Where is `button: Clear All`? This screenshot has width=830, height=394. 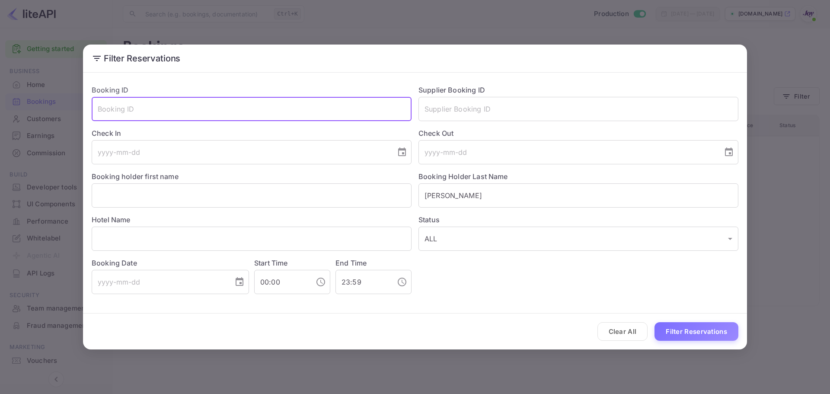
button: Clear All is located at coordinates (623, 331).